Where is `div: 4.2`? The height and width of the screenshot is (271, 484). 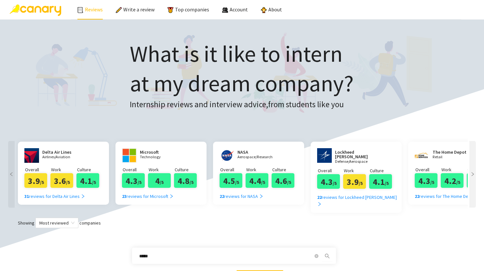 div: 4.2 is located at coordinates (452, 180).